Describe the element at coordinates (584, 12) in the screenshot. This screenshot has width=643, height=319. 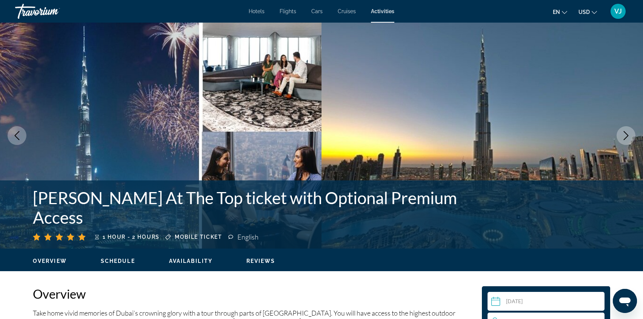
I see `span: USD` at that location.